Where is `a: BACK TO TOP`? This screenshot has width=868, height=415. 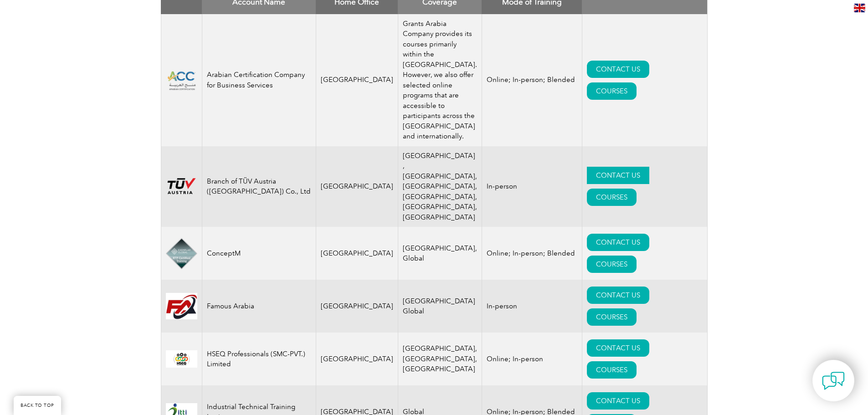 a: BACK TO TOP is located at coordinates (37, 405).